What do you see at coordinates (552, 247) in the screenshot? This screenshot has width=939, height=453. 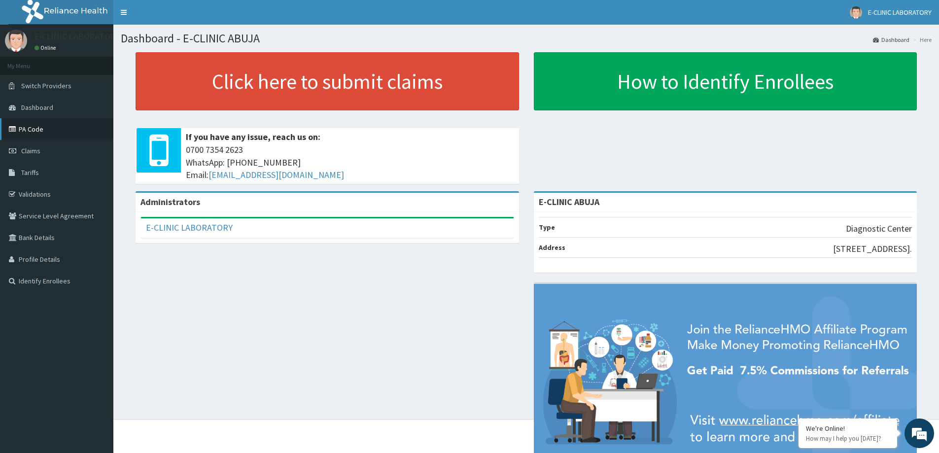 I see `b: Address` at bounding box center [552, 247].